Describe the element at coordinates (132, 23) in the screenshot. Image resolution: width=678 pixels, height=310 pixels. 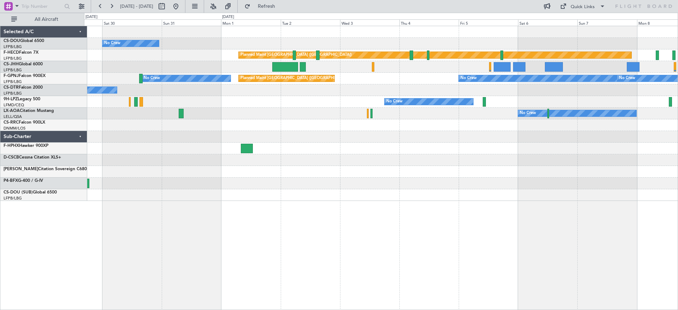
I see `div: Sat 30` at that location.